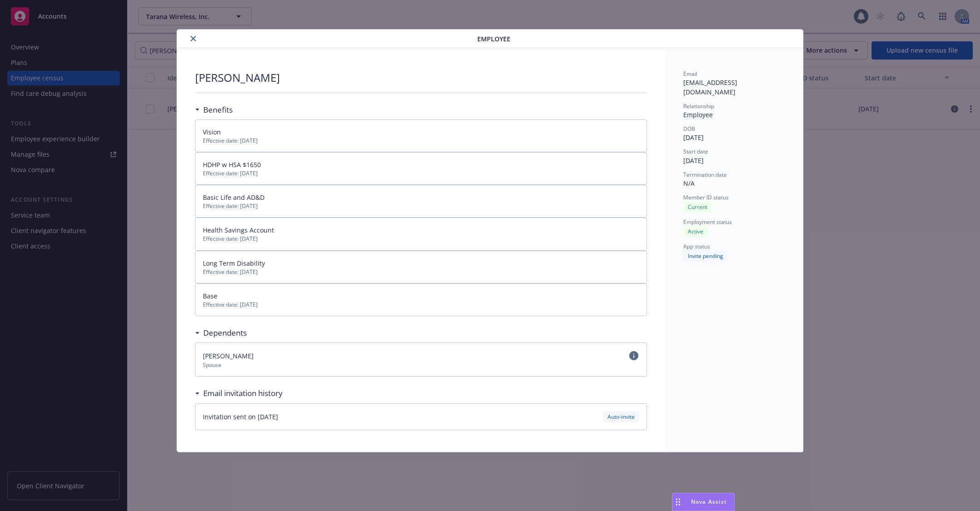 The image size is (980, 511). What do you see at coordinates (490, 241) in the screenshot?
I see `div: details for plan Employee` at bounding box center [490, 241].